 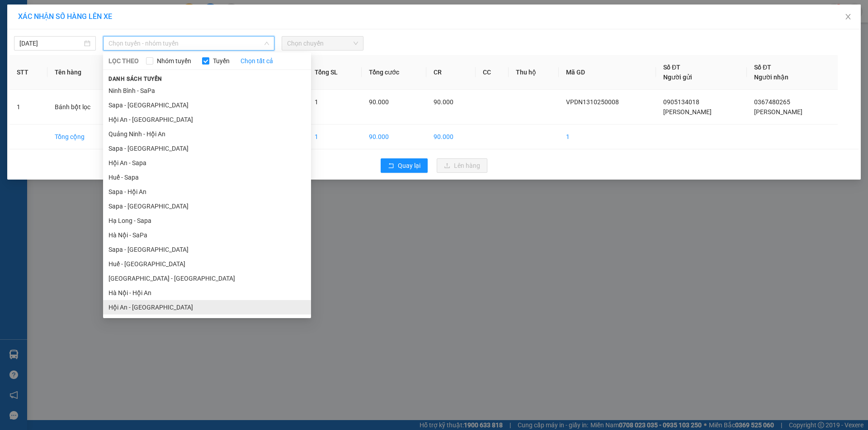 What do you see at coordinates (221, 61) in the screenshot?
I see `span: Tuyến` at bounding box center [221, 61].